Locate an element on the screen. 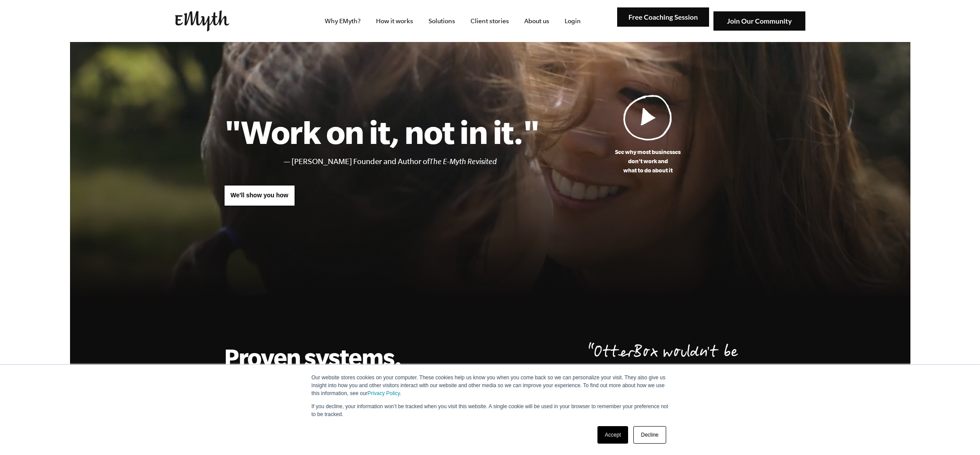 The image size is (980, 455). h1: "Work on it, not in it." is located at coordinates (381, 132).